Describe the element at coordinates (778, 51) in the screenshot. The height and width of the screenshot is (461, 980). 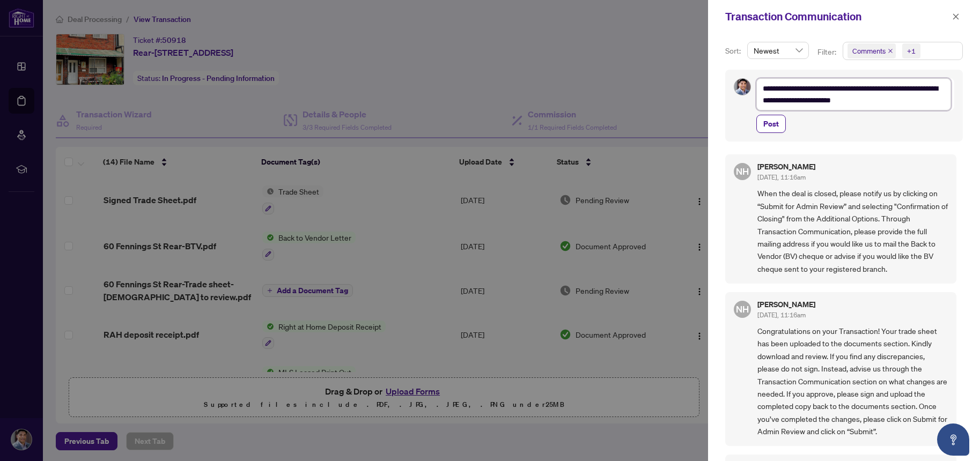
I see `span: Newest` at that location.